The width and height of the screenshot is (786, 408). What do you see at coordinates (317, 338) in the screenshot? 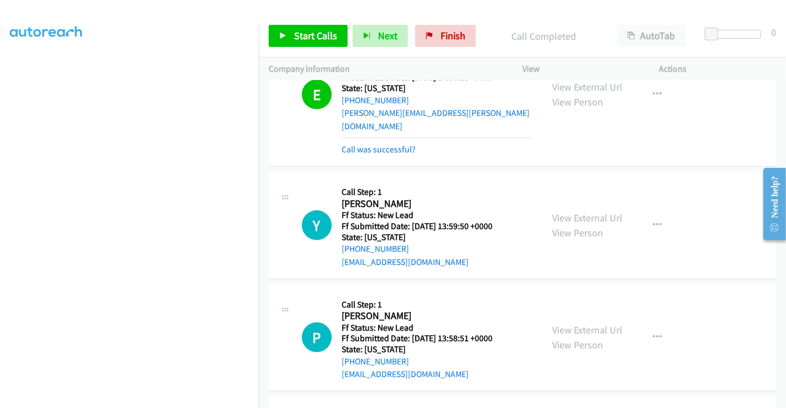
I see `h1: P` at bounding box center [317, 338].